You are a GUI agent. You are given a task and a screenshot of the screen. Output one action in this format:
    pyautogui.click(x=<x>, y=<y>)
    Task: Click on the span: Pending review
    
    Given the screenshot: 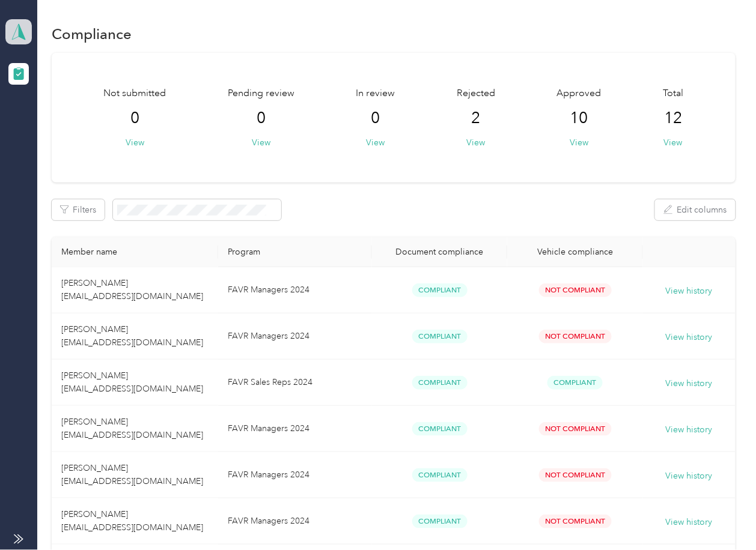 What is the action you would take?
    pyautogui.click(x=261, y=94)
    